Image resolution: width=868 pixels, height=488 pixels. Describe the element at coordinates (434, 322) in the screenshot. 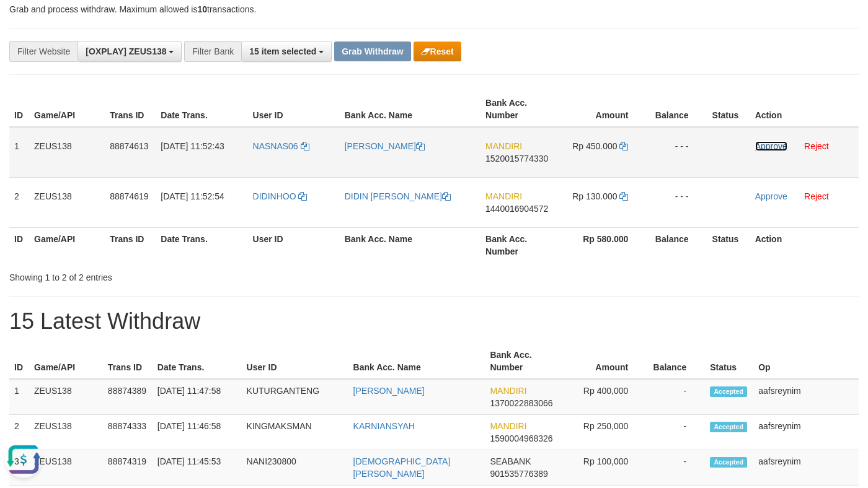

I see `h1: 15 Latest Withdraw` at that location.